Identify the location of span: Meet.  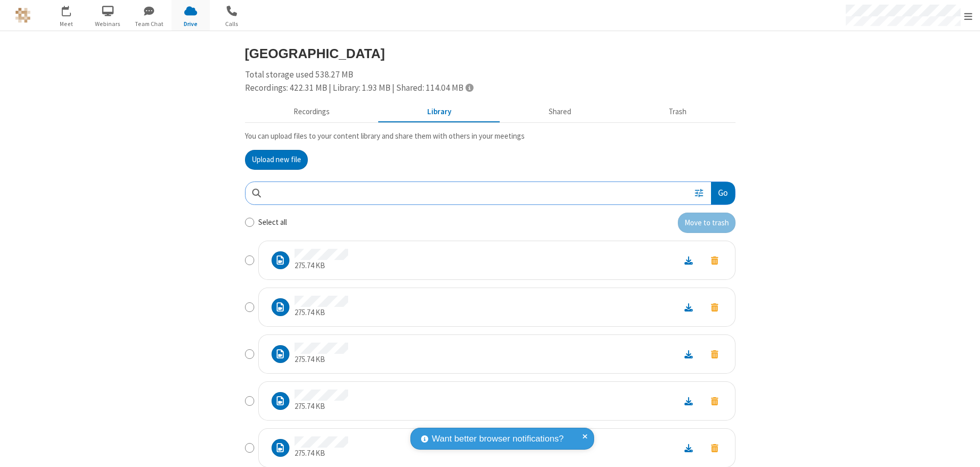
(66, 24).